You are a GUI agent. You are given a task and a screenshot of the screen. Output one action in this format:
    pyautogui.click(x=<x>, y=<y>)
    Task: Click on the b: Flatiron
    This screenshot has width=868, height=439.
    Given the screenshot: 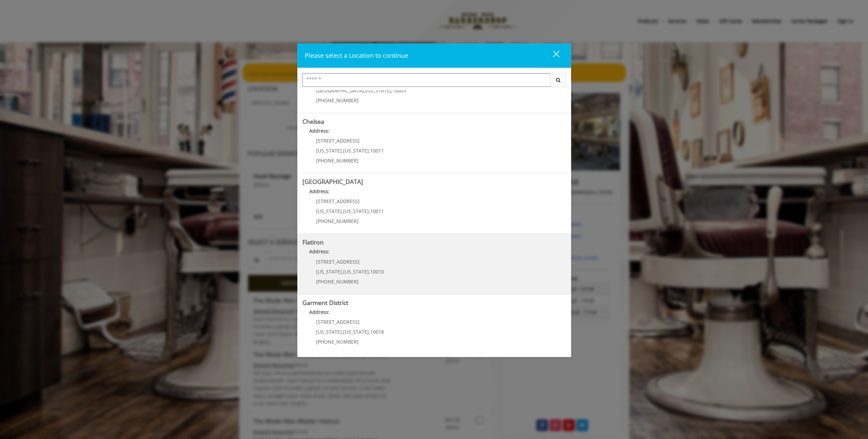 What is the action you would take?
    pyautogui.click(x=313, y=242)
    